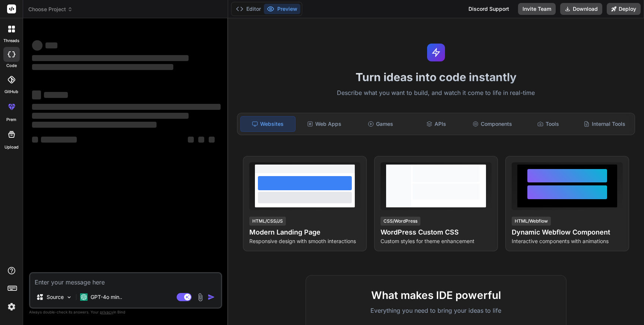 The width and height of the screenshot is (644, 325). What do you see at coordinates (436, 77) in the screenshot?
I see `h1: Turn ideas into code instantly` at bounding box center [436, 77].